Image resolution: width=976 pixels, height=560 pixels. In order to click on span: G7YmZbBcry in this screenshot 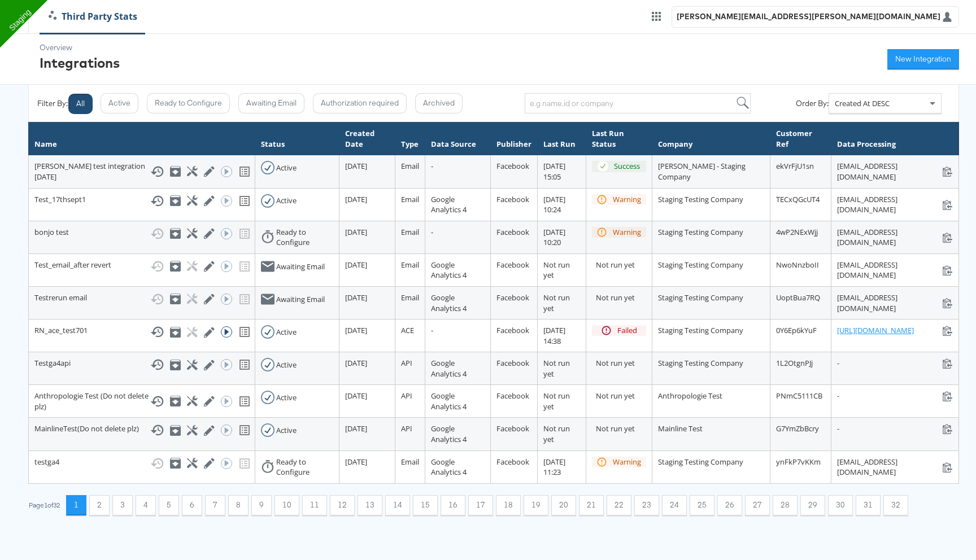, I will do `click(797, 429)`.